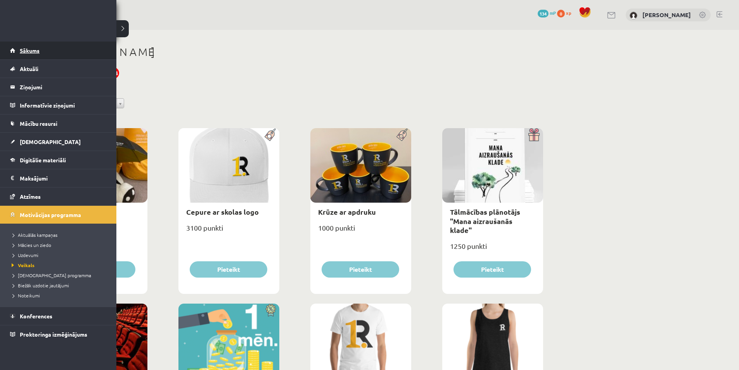 Image resolution: width=739 pixels, height=370 pixels. I want to click on span: Mācību resursi, so click(38, 123).